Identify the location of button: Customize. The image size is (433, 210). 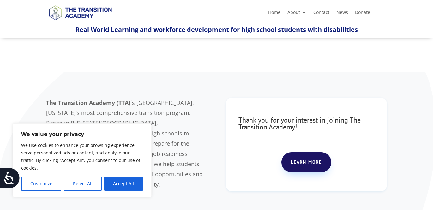
(41, 184).